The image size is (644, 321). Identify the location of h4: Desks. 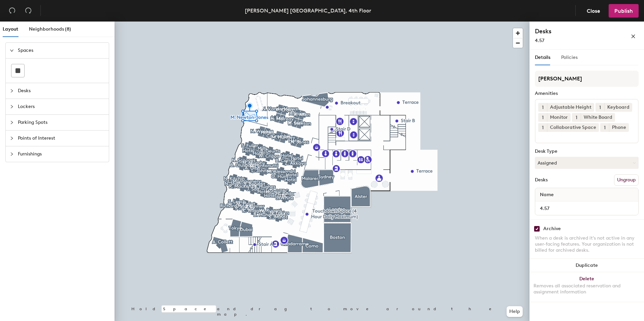
(572, 31).